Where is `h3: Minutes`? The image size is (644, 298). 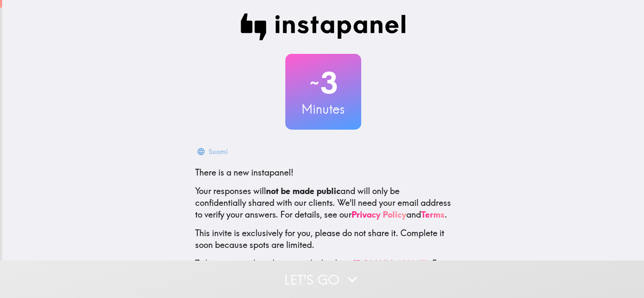
h3: Minutes is located at coordinates (323, 109).